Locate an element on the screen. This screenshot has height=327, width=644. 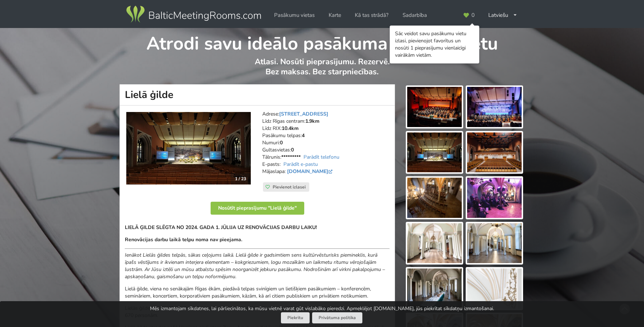
p: Atlasi. Nosūti pieprasījumu. Rezervē. Bez maksas. Bez starpniecības. is located at coordinates (322, 71).